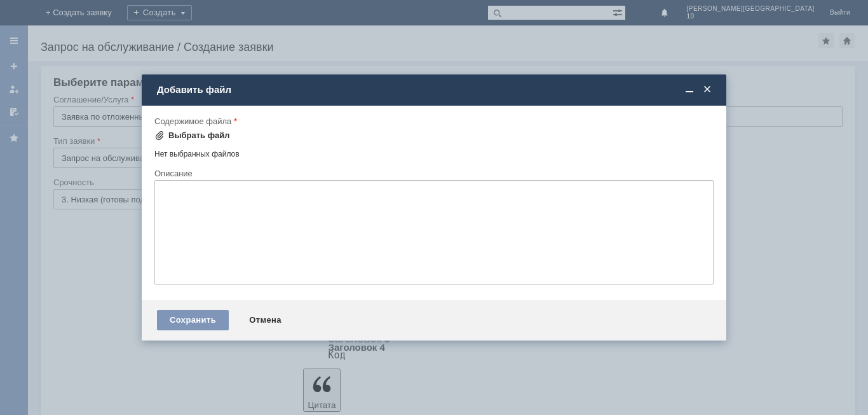  I want to click on span: Закрыть, so click(708, 89).